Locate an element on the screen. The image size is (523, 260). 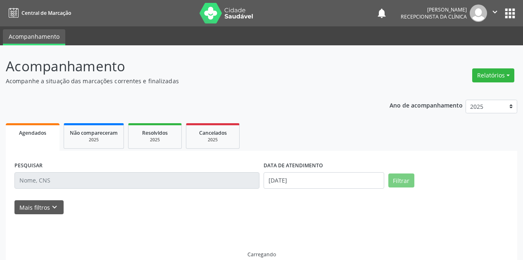
input: Selecione um intervalo is located at coordinates (324, 181).